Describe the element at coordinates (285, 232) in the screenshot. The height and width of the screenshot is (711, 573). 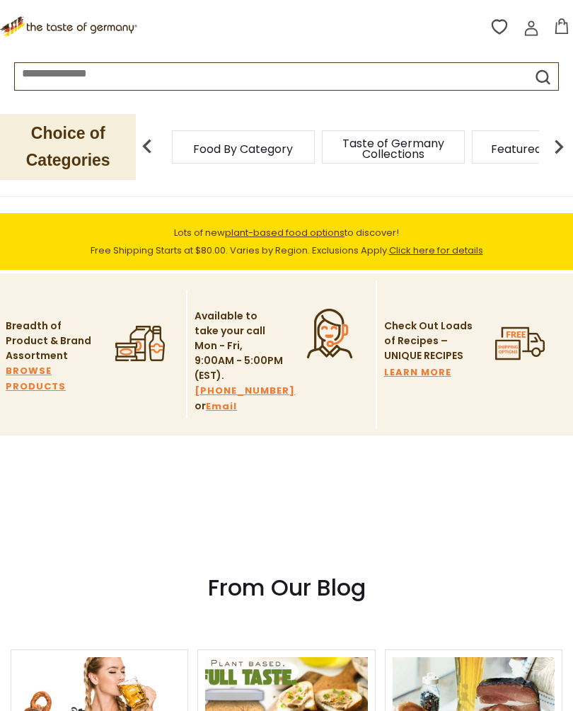
I see `a: plant-based food options` at that location.